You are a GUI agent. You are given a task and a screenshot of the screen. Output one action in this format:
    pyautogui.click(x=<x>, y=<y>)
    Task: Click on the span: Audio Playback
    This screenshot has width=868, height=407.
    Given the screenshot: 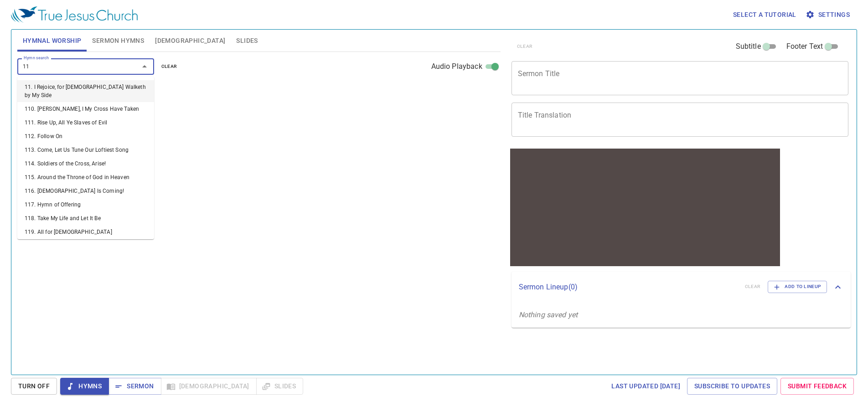 What is the action you would take?
    pyautogui.click(x=457, y=67)
    